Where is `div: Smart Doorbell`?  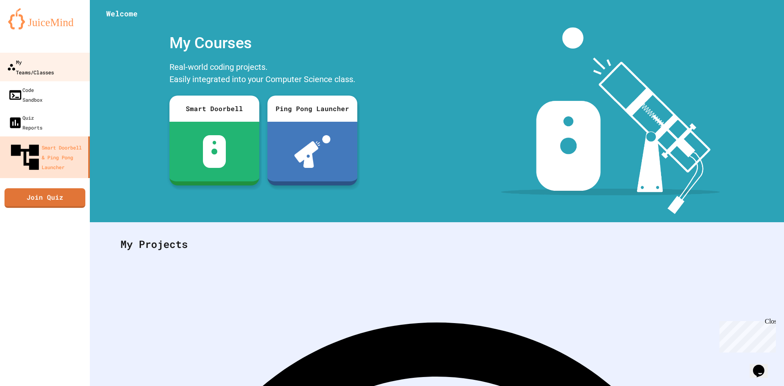
div: Smart Doorbell is located at coordinates (214, 109).